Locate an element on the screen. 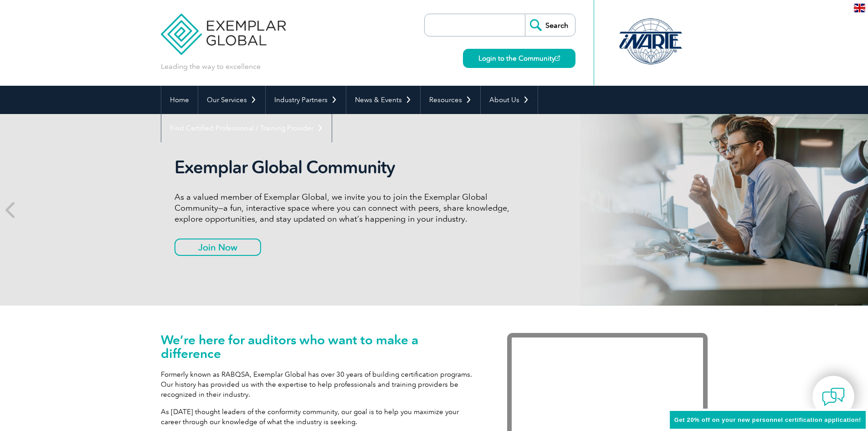  a: Home is located at coordinates (179, 100).